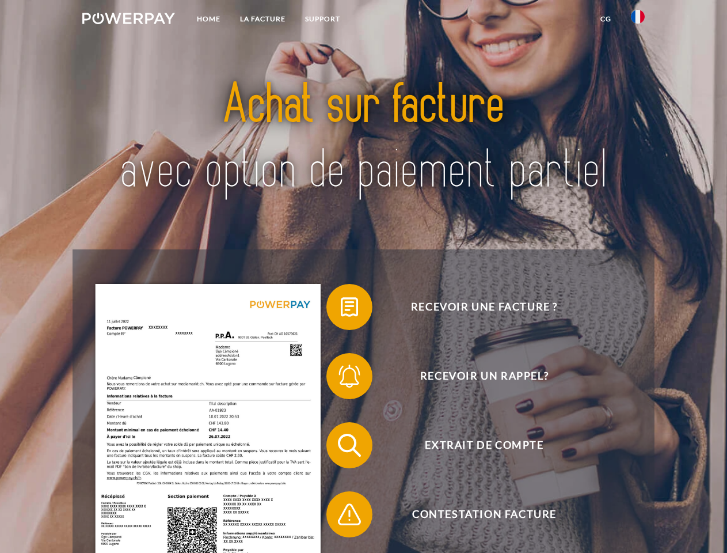 The height and width of the screenshot is (553, 727). What do you see at coordinates (484, 514) in the screenshot?
I see `span: Contestation Facture` at bounding box center [484, 514].